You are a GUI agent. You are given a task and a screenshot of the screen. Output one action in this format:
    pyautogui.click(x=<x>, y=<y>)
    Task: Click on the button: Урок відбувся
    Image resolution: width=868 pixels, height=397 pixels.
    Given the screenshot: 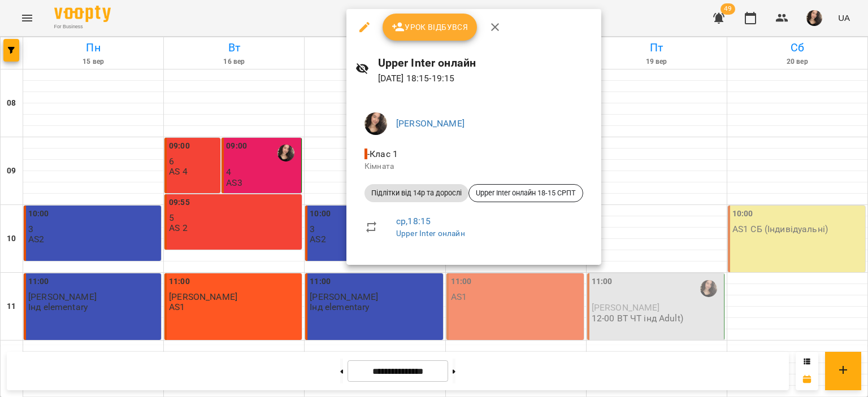 What is the action you would take?
    pyautogui.click(x=430, y=27)
    